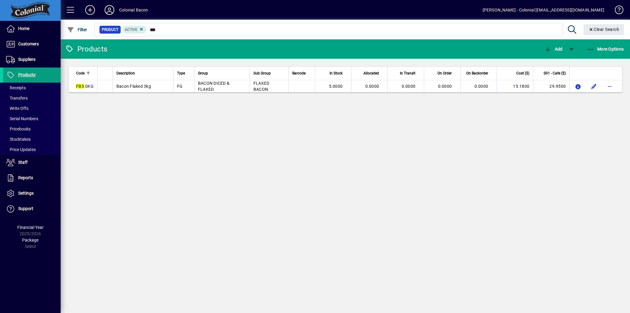  I want to click on span: Home, so click(24, 28).